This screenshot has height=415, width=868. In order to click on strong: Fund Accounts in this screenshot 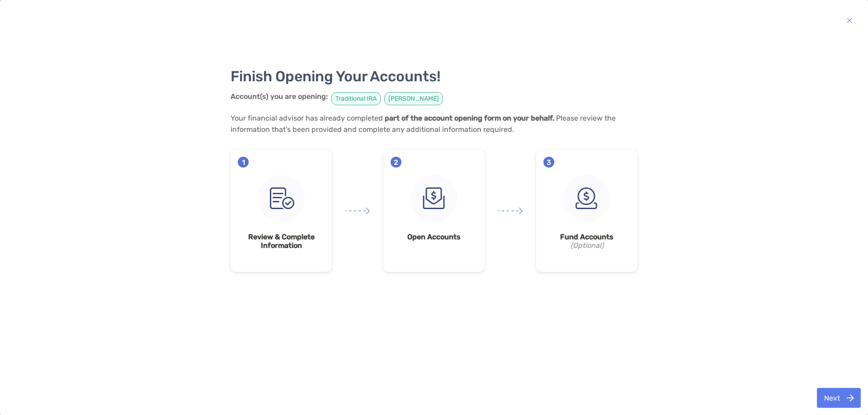, I will do `click(587, 237)`.